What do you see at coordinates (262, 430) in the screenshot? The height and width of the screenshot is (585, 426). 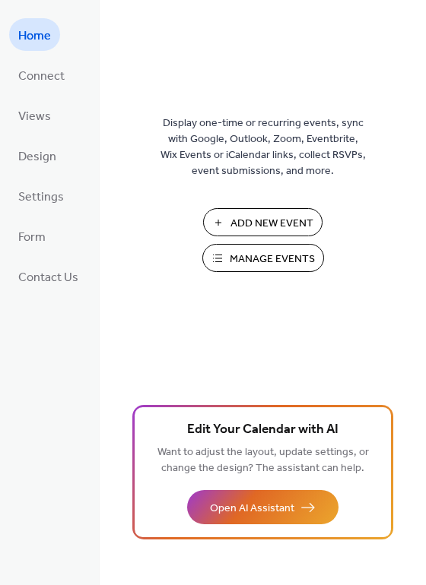 I see `span: Edit Your Calendar with AI` at bounding box center [262, 430].